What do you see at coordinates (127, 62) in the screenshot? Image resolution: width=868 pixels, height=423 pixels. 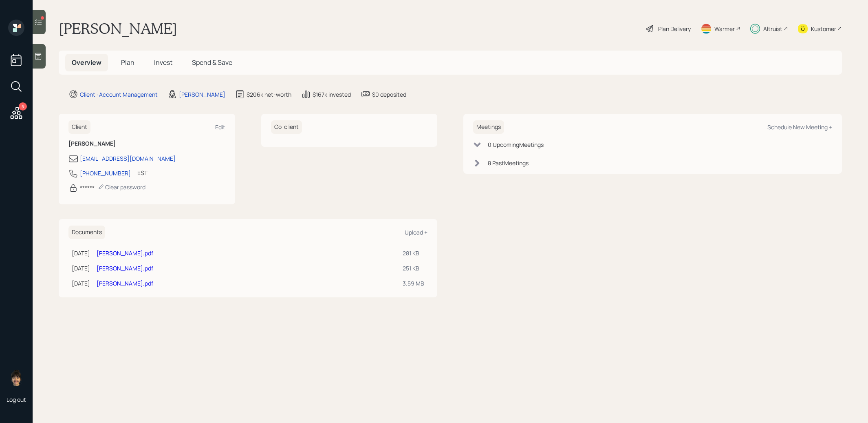 I see `span: Plan` at bounding box center [127, 62].